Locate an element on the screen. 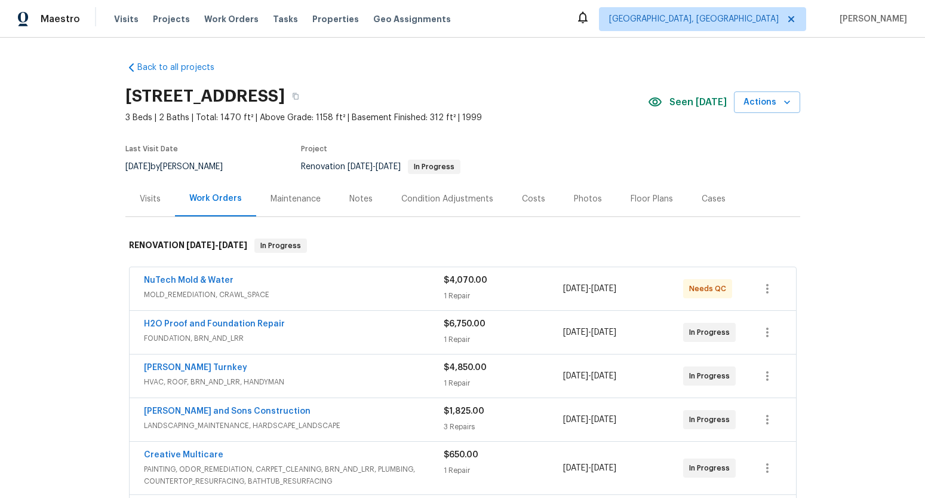  div: Costs is located at coordinates (533, 199).